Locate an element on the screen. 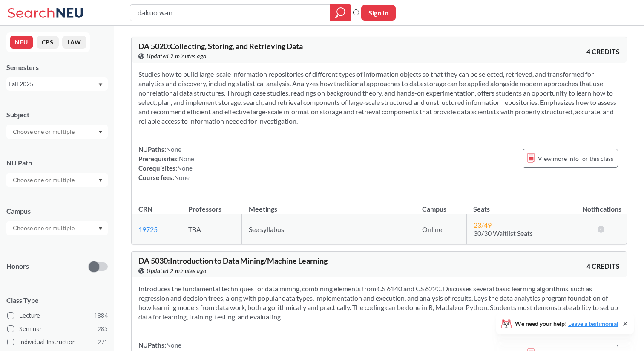  a: Leave a testimonial is located at coordinates (593, 323).